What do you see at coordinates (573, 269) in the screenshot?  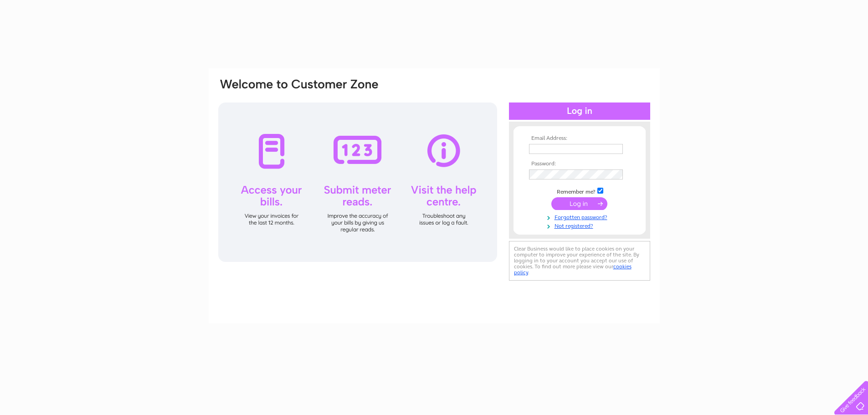 I see `a: cookies policy` at bounding box center [573, 269].